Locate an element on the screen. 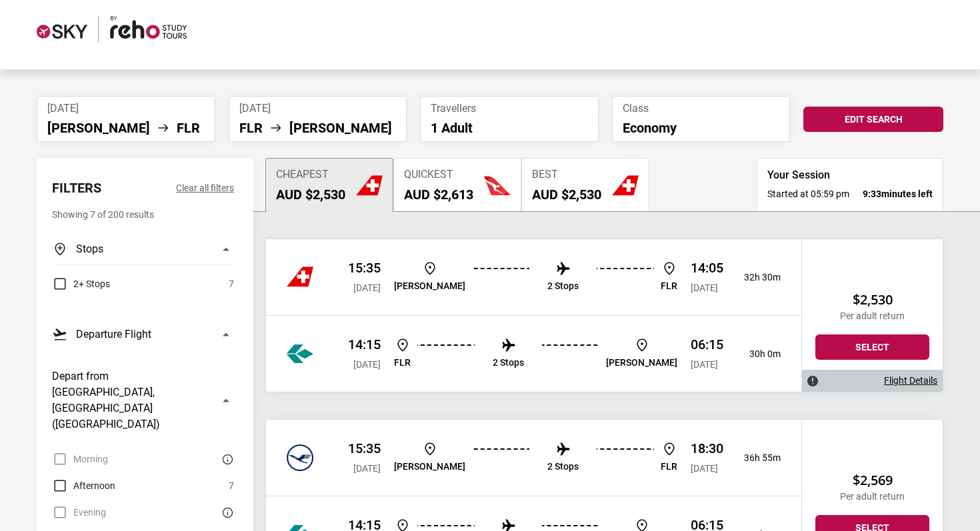 Image resolution: width=980 pixels, height=531 pixels. span: Travellers is located at coordinates (509, 108).